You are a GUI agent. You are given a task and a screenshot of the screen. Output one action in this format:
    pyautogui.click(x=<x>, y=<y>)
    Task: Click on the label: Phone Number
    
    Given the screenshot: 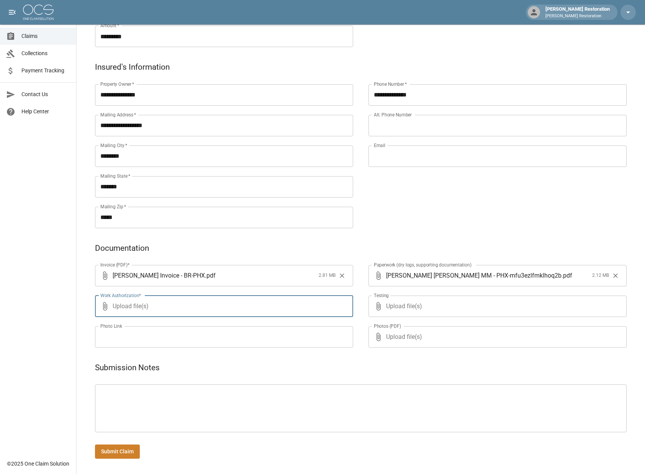 What is the action you would take?
    pyautogui.click(x=390, y=84)
    